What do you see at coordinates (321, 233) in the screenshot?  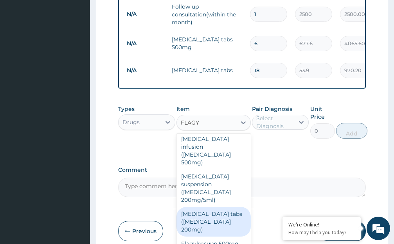 I see `p: How may I help you today?` at bounding box center [321, 233].